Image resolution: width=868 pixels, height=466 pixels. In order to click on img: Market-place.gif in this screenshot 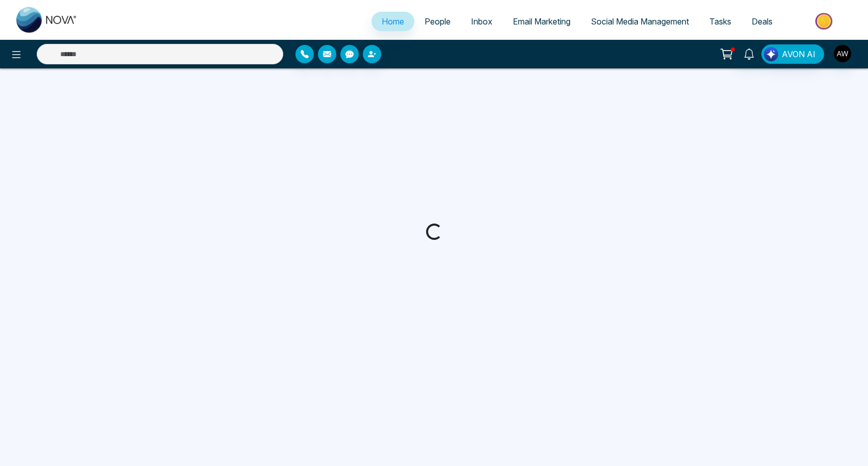, I will do `click(824, 21)`.